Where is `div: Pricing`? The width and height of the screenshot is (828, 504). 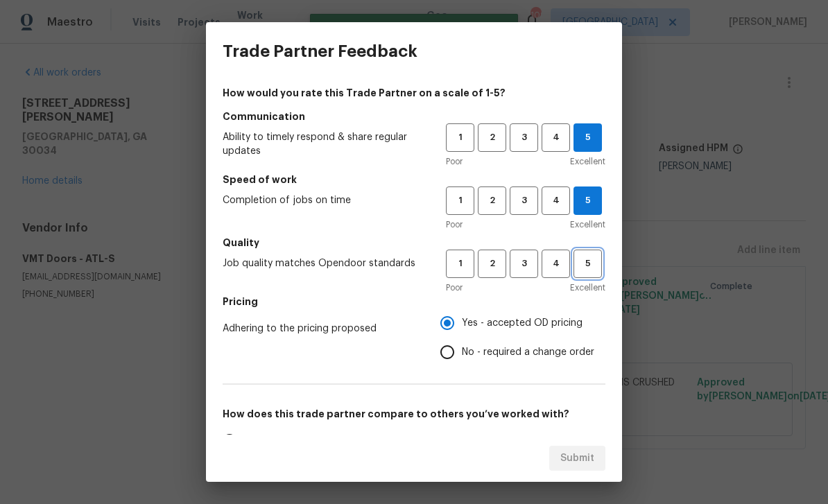 div: Pricing is located at coordinates (523, 338).